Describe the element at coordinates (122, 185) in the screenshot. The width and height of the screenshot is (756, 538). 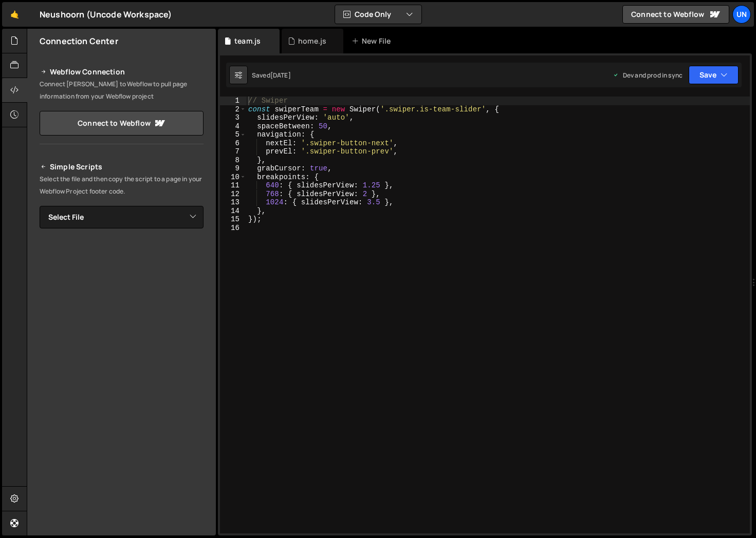
I see `p: Select the file and then copy the script to a page in your Webflow Project footer code.` at that location.